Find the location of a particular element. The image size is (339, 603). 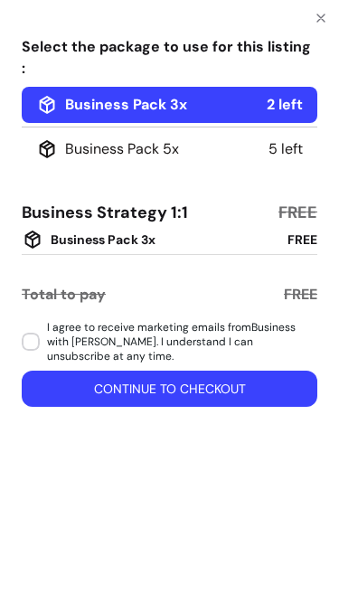

button: Continue to checkout is located at coordinates (169, 389).